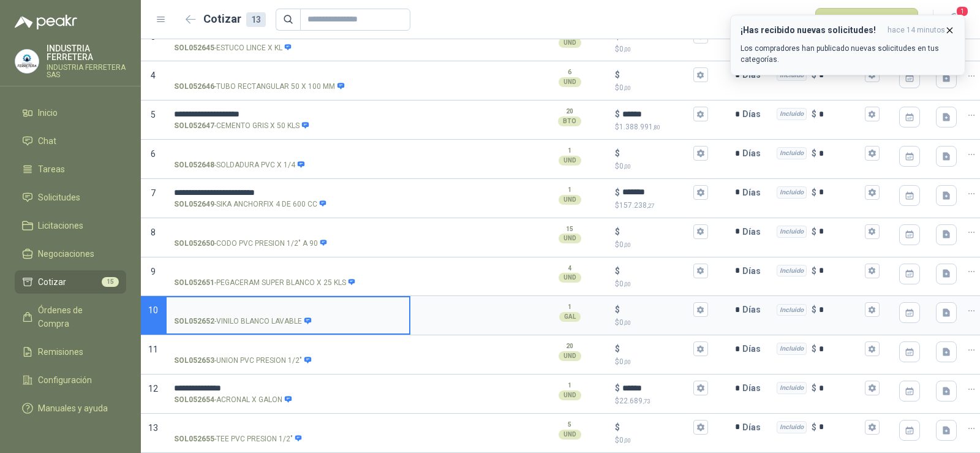 The width and height of the screenshot is (980, 453). I want to click on input: SOL052647-CEMENTO GRIS X 50 KLS, so click(288, 114).